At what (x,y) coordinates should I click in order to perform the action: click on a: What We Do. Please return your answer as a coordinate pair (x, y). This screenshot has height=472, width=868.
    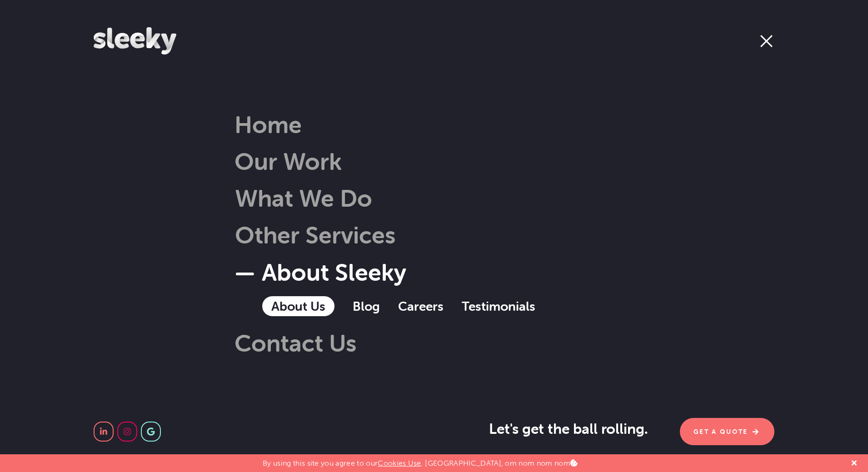
    Looking at the image, I should click on (290, 198).